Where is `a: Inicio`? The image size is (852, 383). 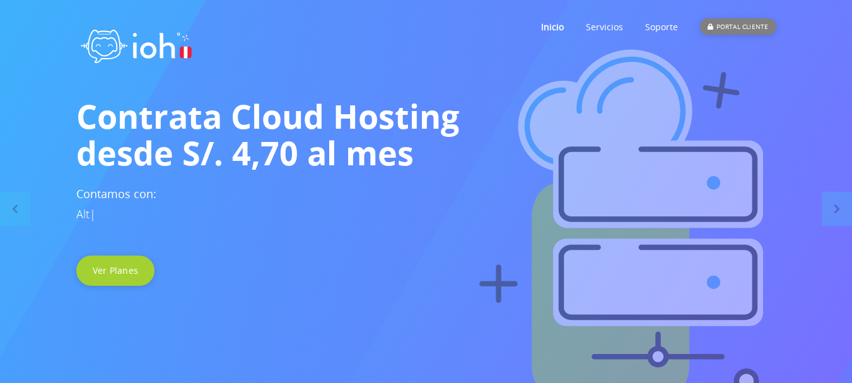 a: Inicio is located at coordinates (553, 26).